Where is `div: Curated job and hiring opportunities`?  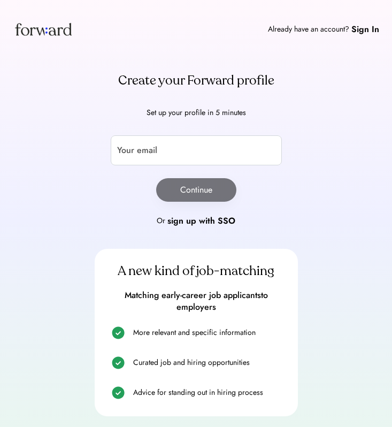
div: Curated job and hiring opportunities is located at coordinates (209, 363).